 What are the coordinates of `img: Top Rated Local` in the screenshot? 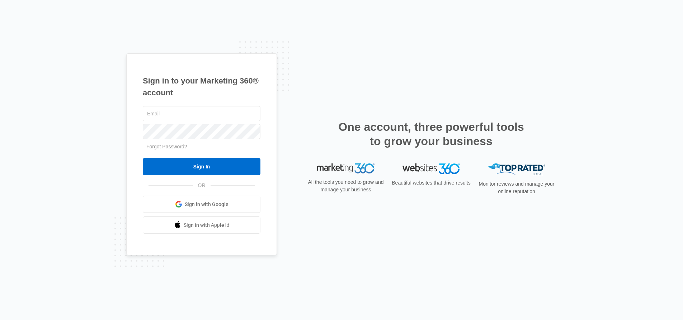 It's located at (516, 169).